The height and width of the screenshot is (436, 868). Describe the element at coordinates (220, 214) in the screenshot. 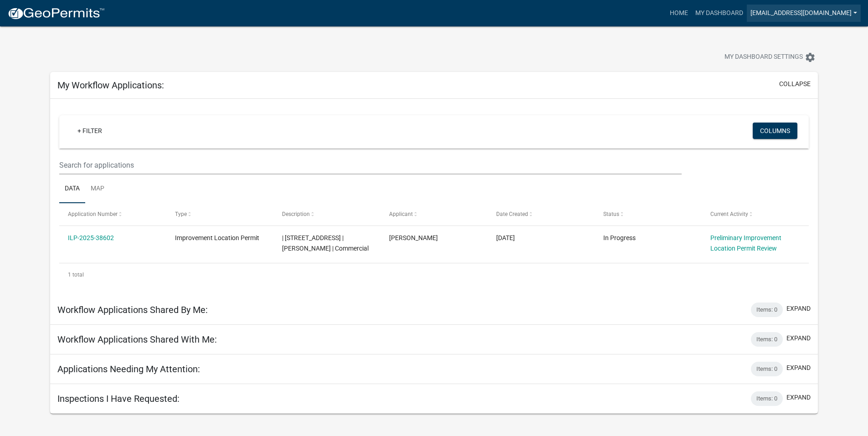

I see `datatable-header-cell: Type` at that location.